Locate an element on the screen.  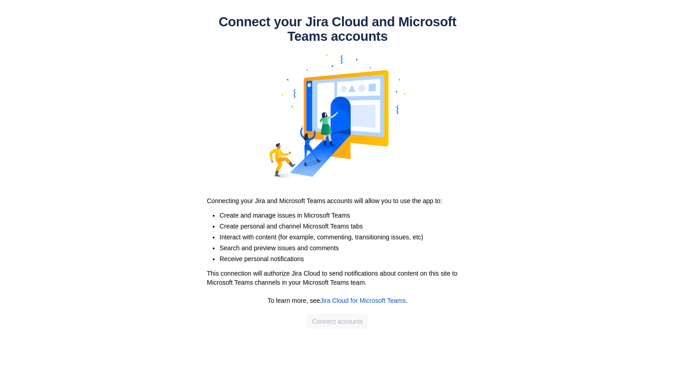
p: Connecting your Jira and Microsoft Teams accounts will allow you to use the app to: is located at coordinates (338, 201).